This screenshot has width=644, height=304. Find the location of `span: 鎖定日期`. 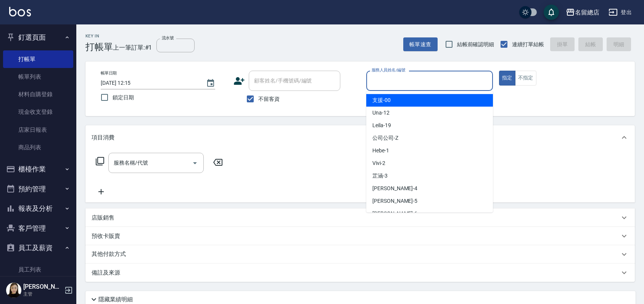

span: 鎖定日期 is located at coordinates (123, 97).